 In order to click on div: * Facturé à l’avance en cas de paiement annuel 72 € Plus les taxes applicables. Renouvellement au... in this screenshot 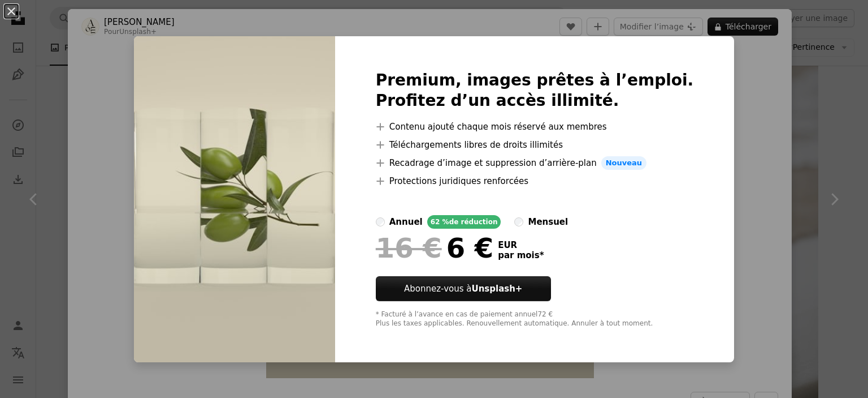, I will do `click(535, 319)`.